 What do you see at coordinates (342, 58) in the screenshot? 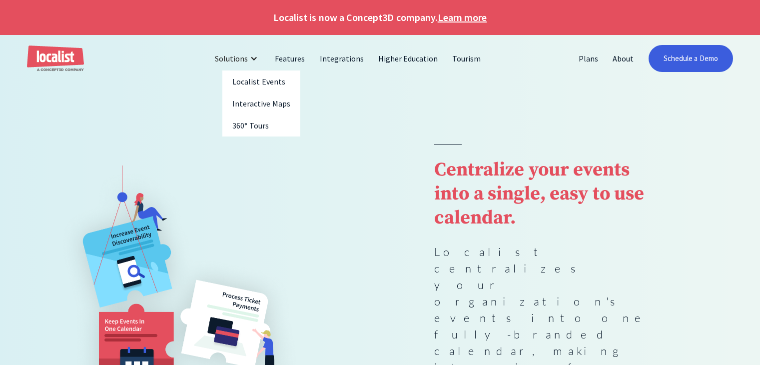
I see `a: Integrations` at bounding box center [342, 58].